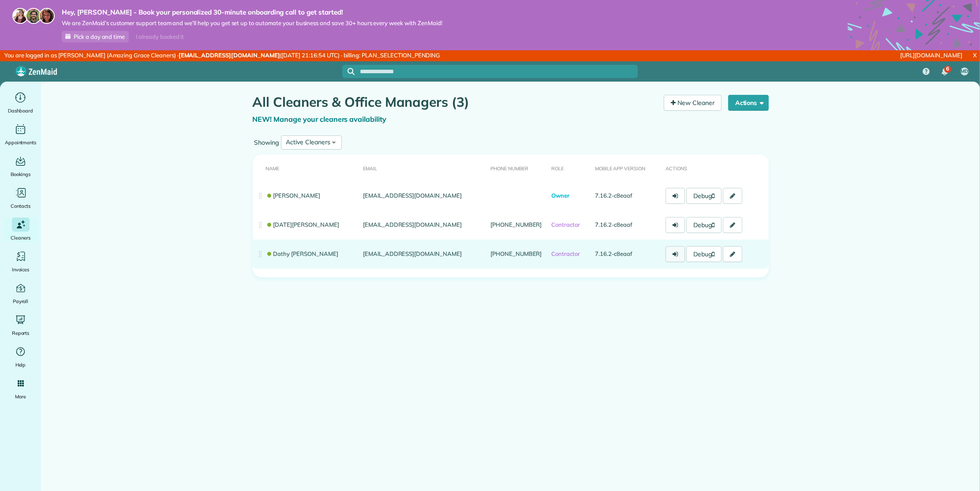 Image resolution: width=980 pixels, height=491 pixels. I want to click on span: Bookings, so click(21, 175).